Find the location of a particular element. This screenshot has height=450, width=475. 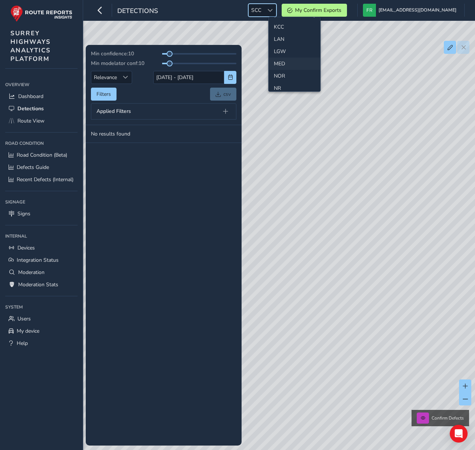

a: Moderation Stats is located at coordinates (41, 284).